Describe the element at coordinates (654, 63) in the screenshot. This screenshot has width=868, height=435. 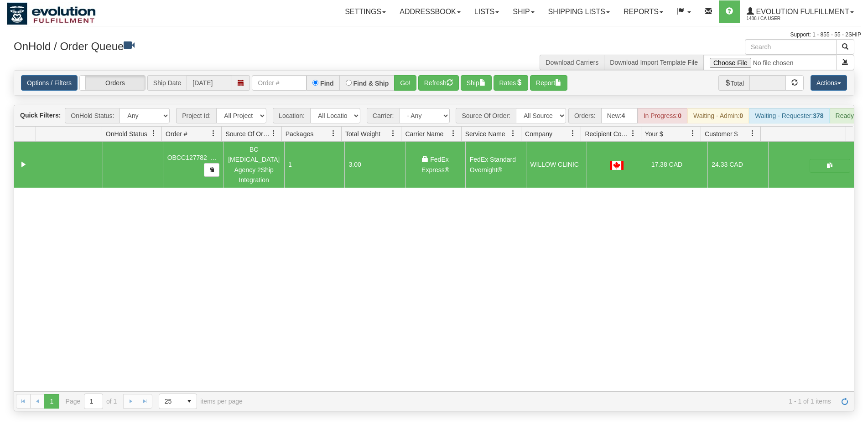
I see `a: Download Import Template File` at that location.